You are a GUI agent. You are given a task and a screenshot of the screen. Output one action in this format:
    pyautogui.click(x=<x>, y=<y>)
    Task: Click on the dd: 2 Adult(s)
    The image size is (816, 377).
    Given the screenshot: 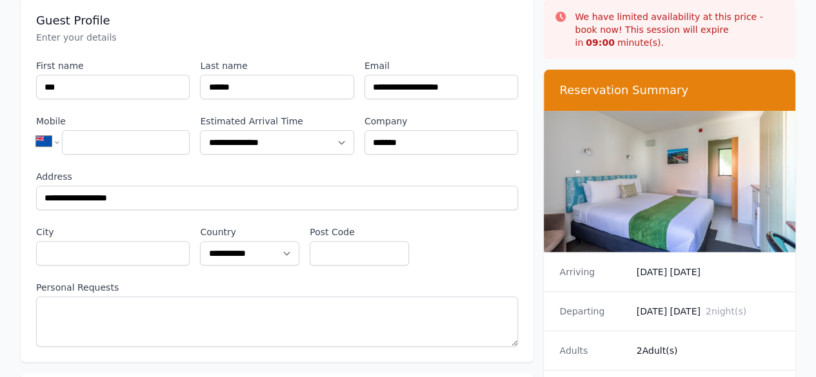 What is the action you would take?
    pyautogui.click(x=708, y=351)
    